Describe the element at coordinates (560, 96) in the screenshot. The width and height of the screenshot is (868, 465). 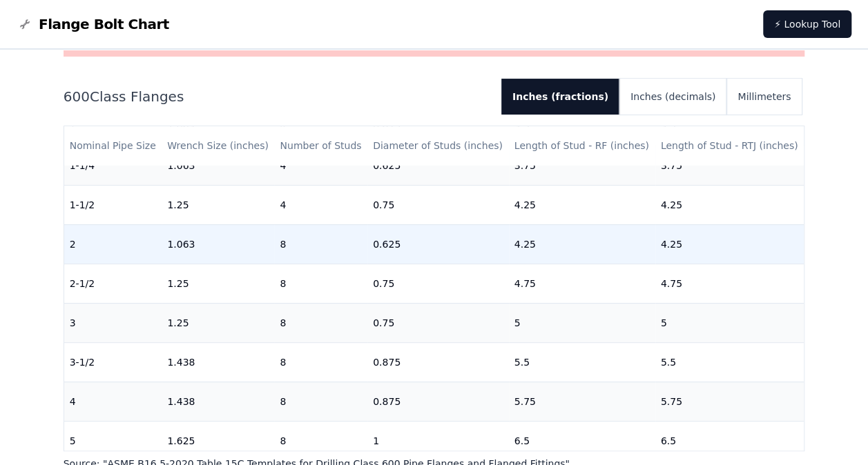
I see `button: Inches (fractions)` at that location.